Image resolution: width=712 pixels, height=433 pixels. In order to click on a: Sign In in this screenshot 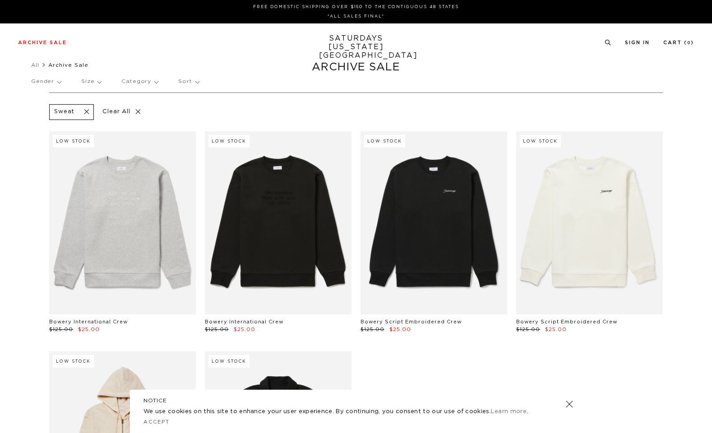, I will do `click(637, 42)`.